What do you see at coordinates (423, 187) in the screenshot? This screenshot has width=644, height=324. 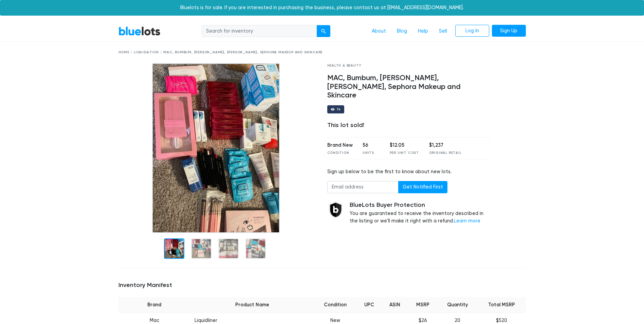 I see `button: Get Notified First` at bounding box center [423, 187].